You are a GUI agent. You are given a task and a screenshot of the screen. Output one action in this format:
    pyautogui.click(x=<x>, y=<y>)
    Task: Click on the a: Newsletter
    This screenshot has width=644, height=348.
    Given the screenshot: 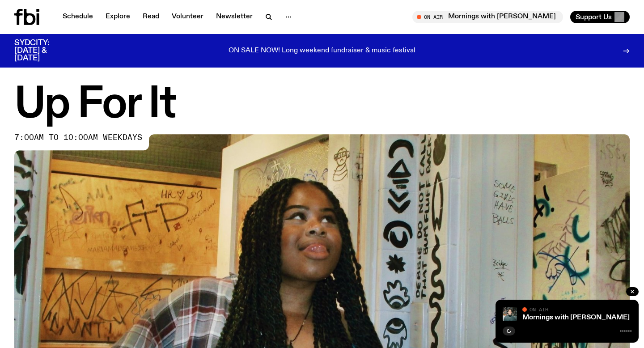 What is the action you would take?
    pyautogui.click(x=234, y=17)
    